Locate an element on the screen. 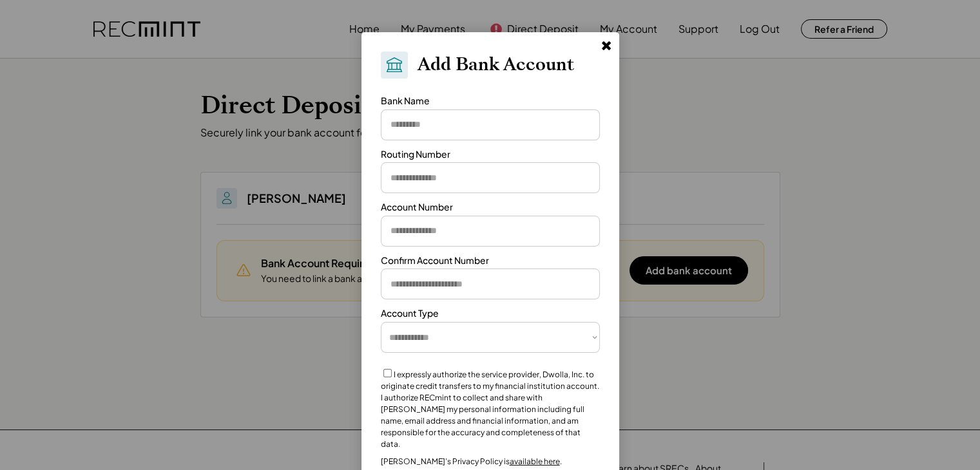  div: Account Type is located at coordinates (410, 314).